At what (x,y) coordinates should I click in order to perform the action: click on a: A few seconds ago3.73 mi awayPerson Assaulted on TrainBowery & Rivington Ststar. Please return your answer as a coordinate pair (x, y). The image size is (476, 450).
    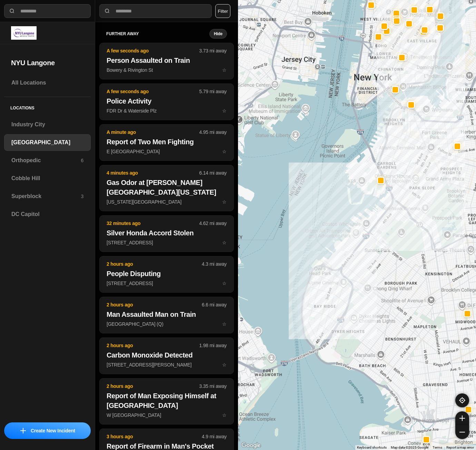
    Looking at the image, I should click on (167, 70).